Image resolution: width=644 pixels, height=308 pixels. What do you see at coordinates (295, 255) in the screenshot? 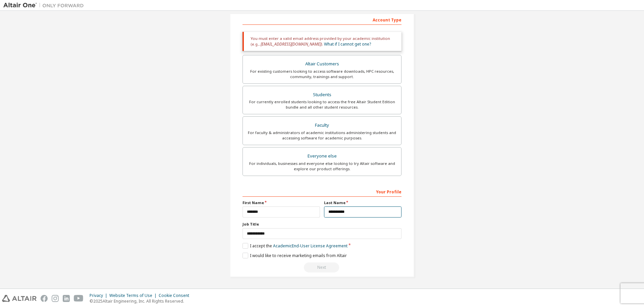
I see `label: I would like to receive marketing emails from Altair` at bounding box center [295, 255].